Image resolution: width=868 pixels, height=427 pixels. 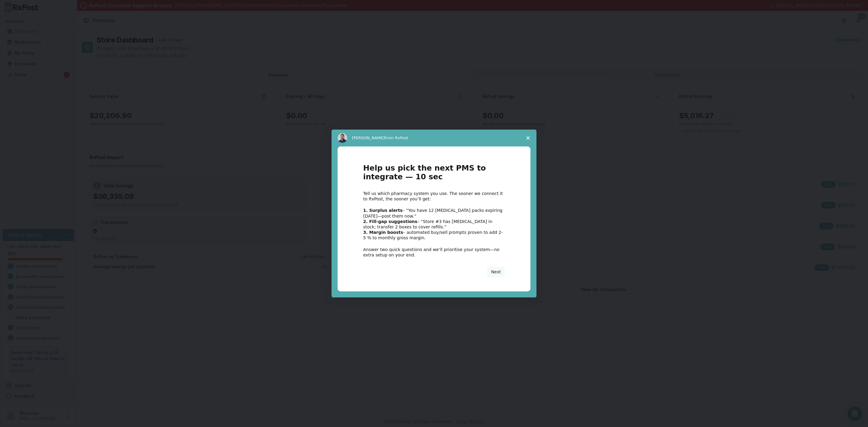 What do you see at coordinates (434, 174) in the screenshot?
I see `h1: Help us pick the next PMS to integrate — 10 sec` at bounding box center [434, 174].